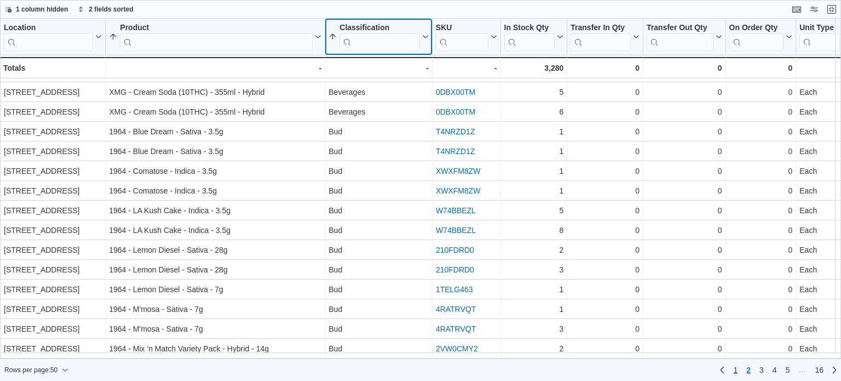  What do you see at coordinates (832, 9) in the screenshot?
I see `button: Exit fullscreen` at bounding box center [832, 9].